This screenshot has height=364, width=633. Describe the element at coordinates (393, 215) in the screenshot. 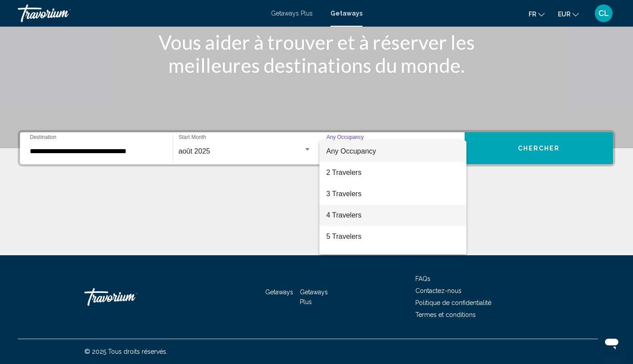

I see `span: 4 Travelers` at that location.